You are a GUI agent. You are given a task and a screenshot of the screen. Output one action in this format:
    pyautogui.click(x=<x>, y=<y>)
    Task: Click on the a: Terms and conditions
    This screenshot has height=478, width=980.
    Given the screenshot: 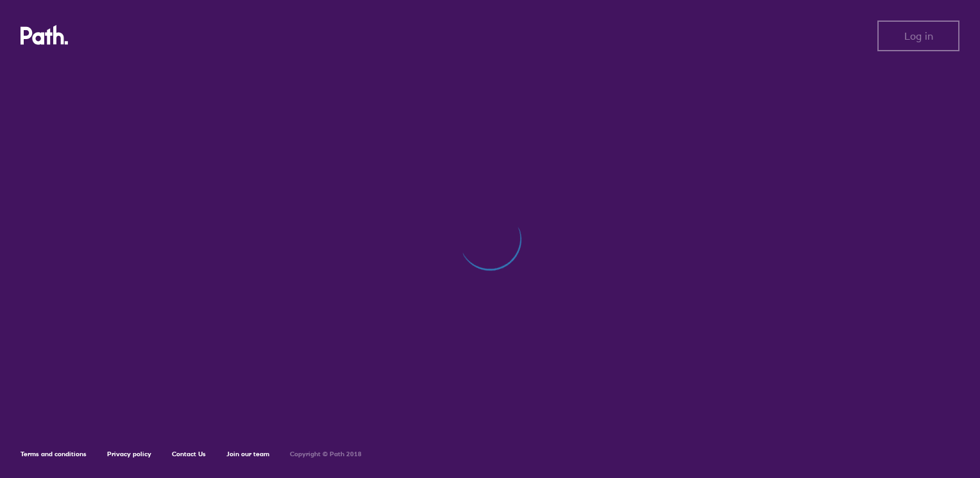 What is the action you would take?
    pyautogui.click(x=53, y=453)
    